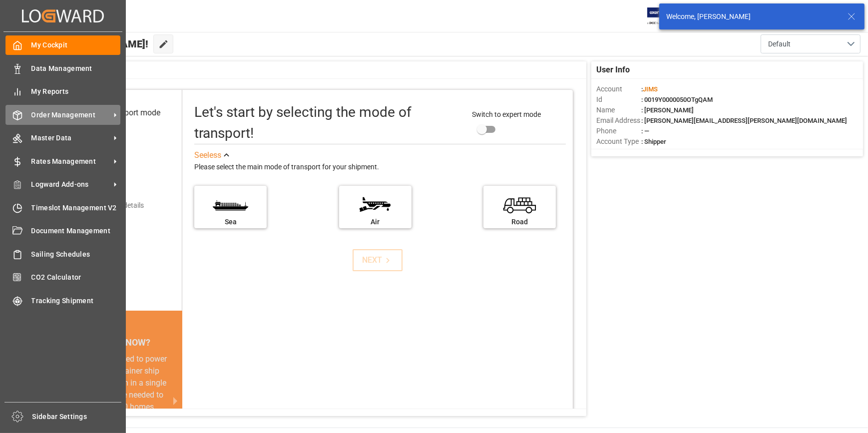 Image resolution: width=868 pixels, height=433 pixels. Describe the element at coordinates (230, 222) in the screenshot. I see `div: Sea` at that location.